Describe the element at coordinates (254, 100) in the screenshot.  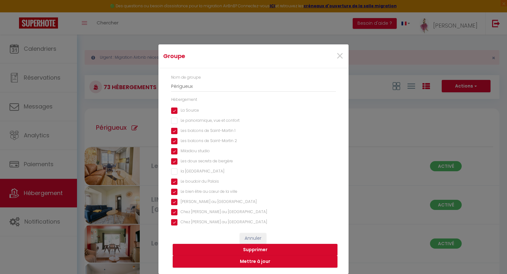
I see `div: Hébergement` at that location.